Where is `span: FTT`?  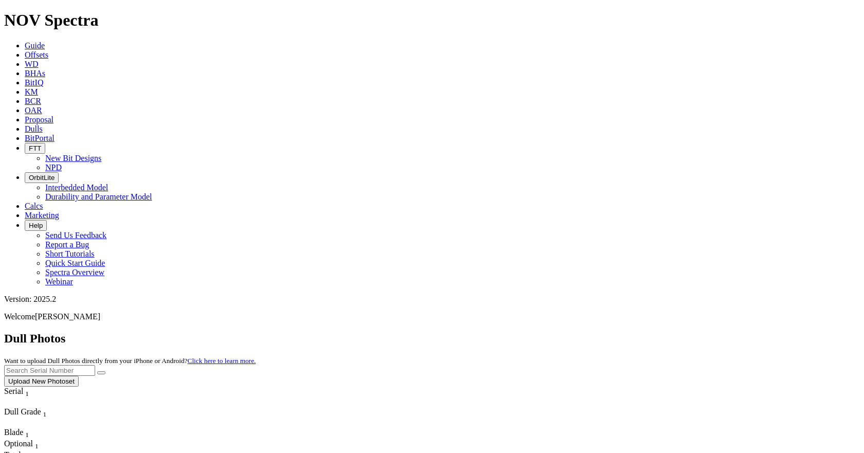 span: FTT is located at coordinates (35, 148).